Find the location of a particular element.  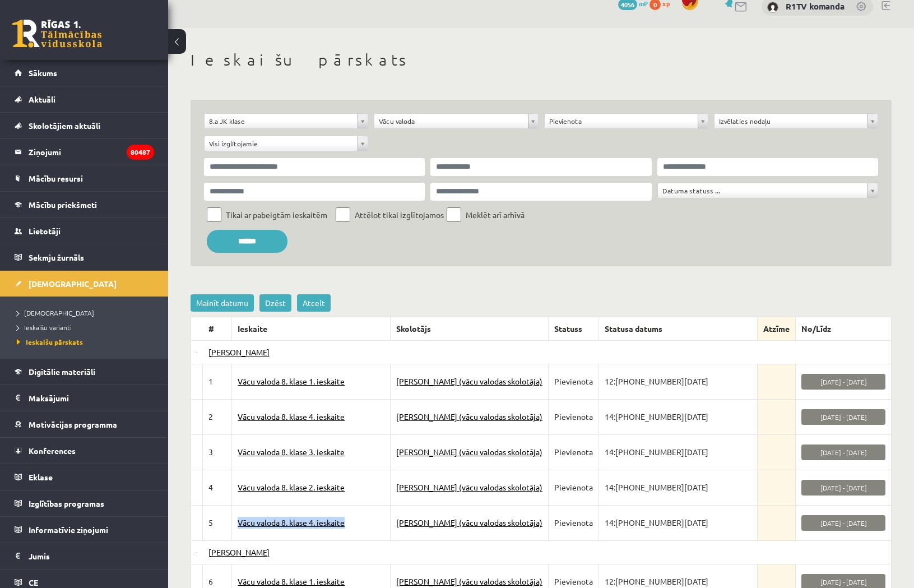

a: Sākums is located at coordinates (84, 72).